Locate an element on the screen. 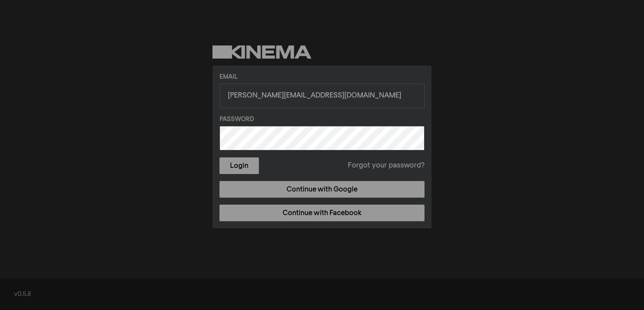 The width and height of the screenshot is (644, 310). a: Forgot your password? is located at coordinates (386, 166).